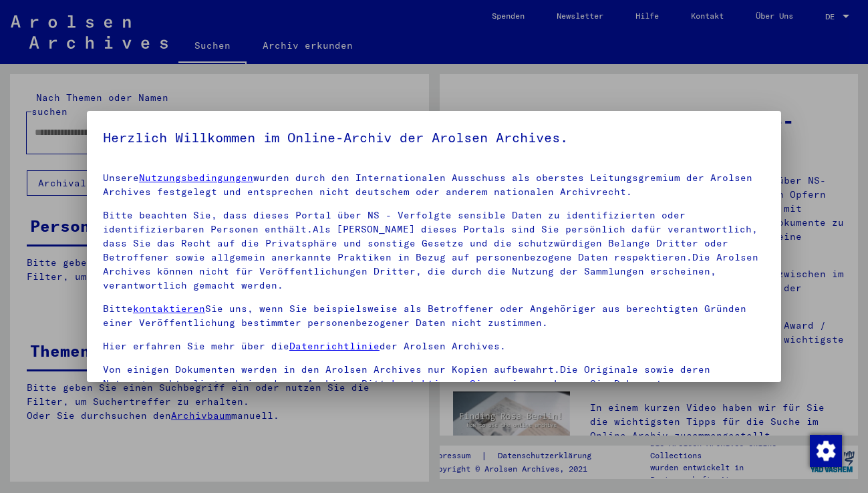  Describe the element at coordinates (433, 137) in the screenshot. I see `h5: Herzlich Willkommen im Online-Archiv der Arolsen Archives.` at that location.